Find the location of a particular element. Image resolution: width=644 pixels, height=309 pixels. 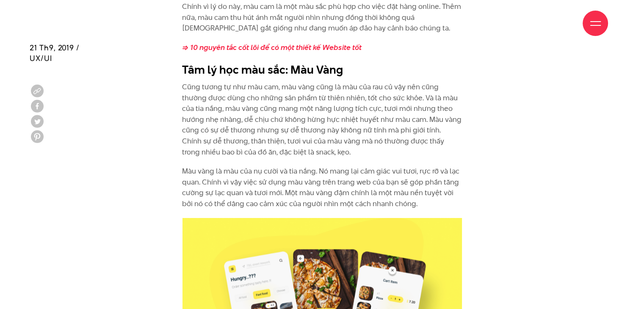

b: Tâm lý học màu sắc: Màu Vàng is located at coordinates (262, 69).